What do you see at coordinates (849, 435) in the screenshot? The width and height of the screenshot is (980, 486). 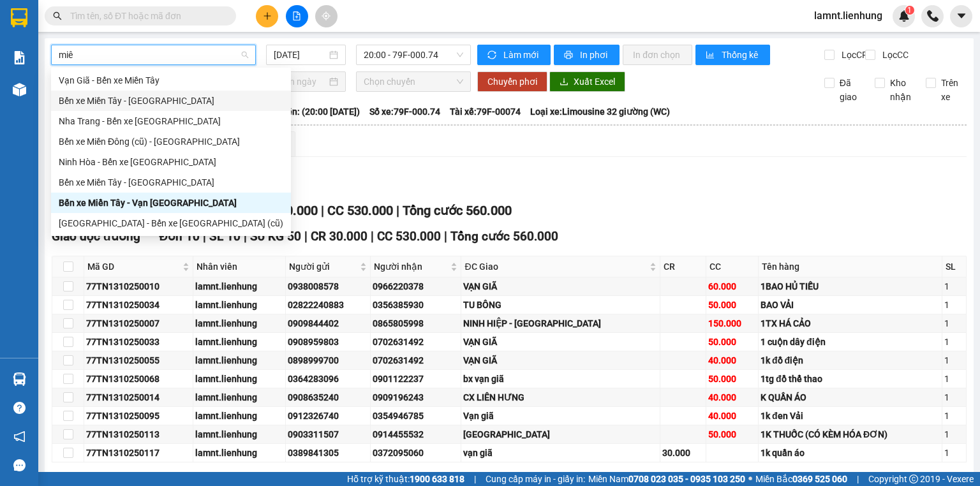 I see `div: 1K THUỐC (CÓ KÈM HÓA ĐƠN)` at bounding box center [849, 435].